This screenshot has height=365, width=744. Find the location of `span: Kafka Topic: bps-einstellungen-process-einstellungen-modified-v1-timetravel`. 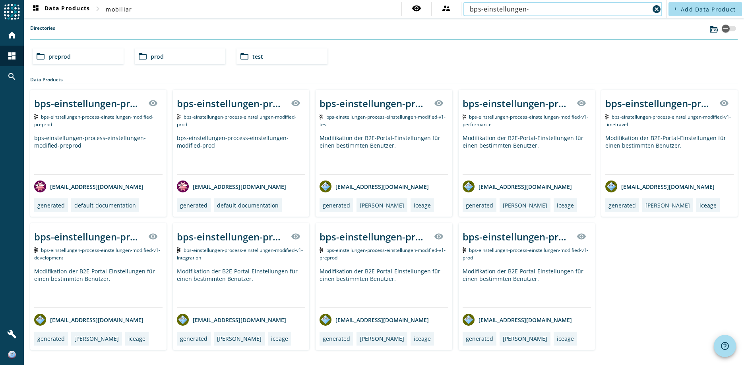

span: Kafka Topic: bps-einstellungen-process-einstellungen-modified-v1-timetravel is located at coordinates (668, 121).